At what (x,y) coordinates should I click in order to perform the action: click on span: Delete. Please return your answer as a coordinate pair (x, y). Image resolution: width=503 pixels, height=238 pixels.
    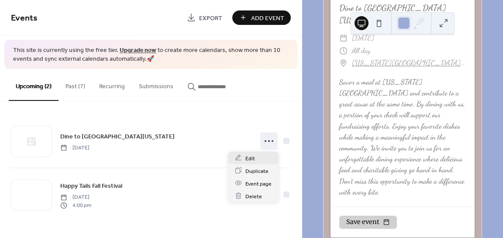
    Looking at the image, I should click on (254, 196).